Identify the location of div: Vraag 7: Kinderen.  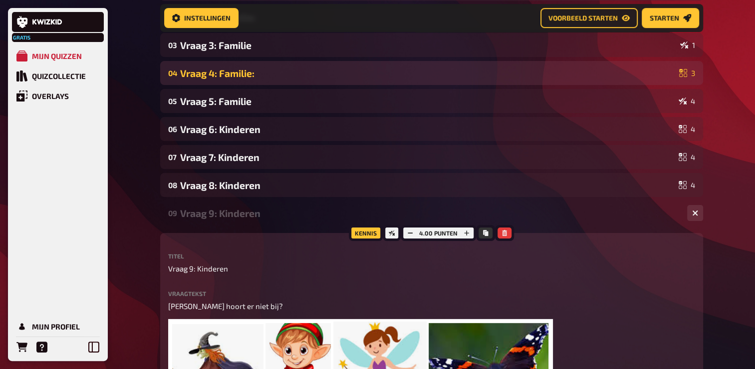
(427, 157).